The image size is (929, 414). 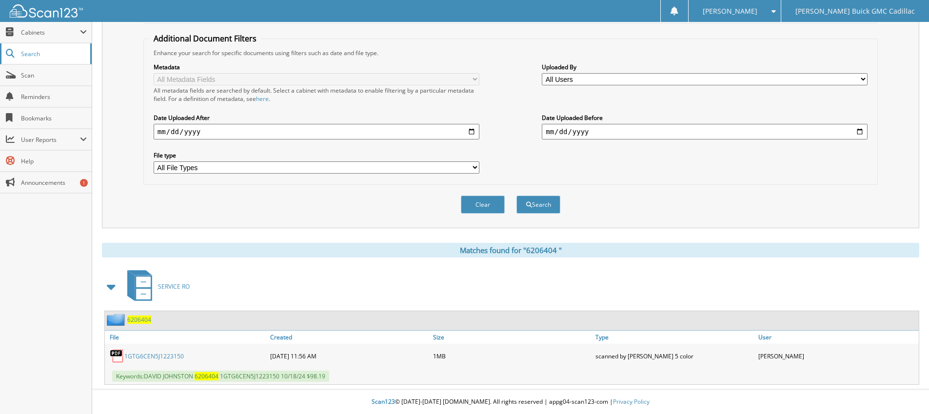 What do you see at coordinates (483, 204) in the screenshot?
I see `button: Clear` at bounding box center [483, 204].